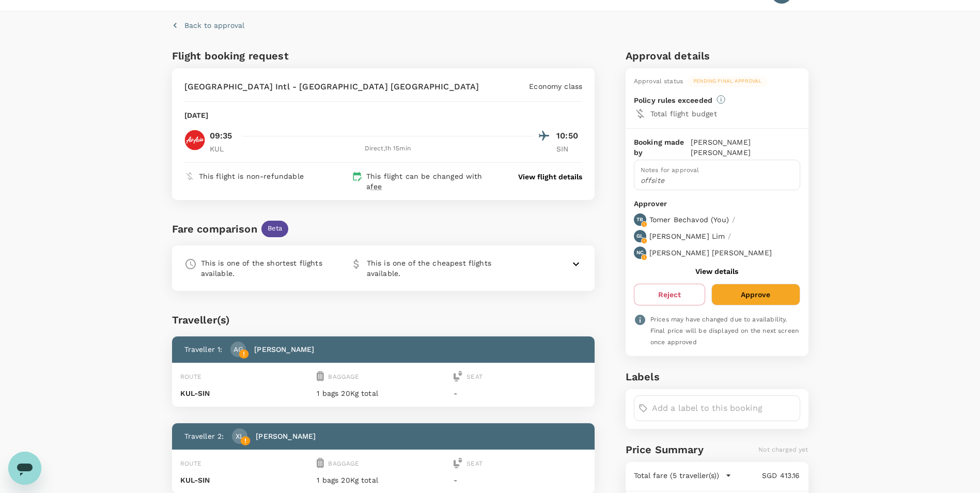  What do you see at coordinates (765, 475) in the screenshot?
I see `p: SGD 413.16` at bounding box center [765, 475].